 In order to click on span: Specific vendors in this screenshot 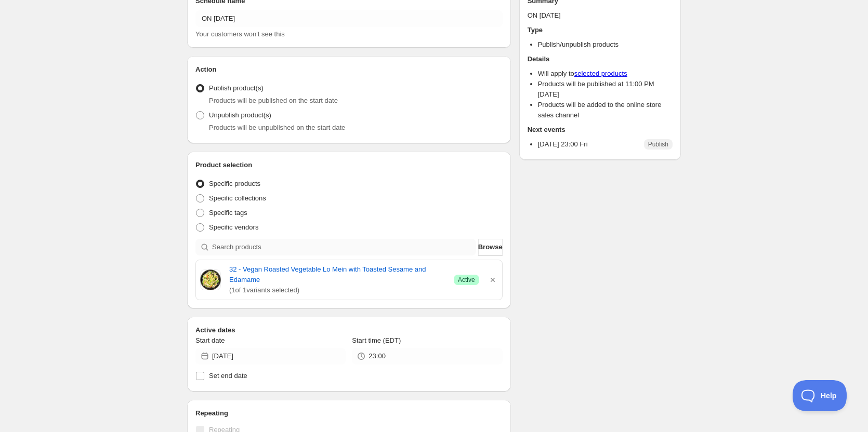, I will do `click(233, 227)`.